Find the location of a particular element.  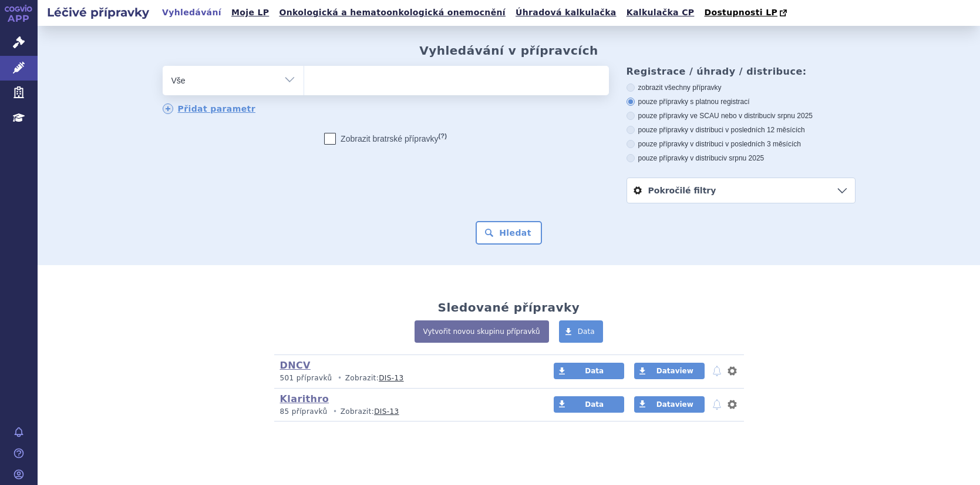

label: pouze přípravky s platnou registrací is located at coordinates (741, 102).